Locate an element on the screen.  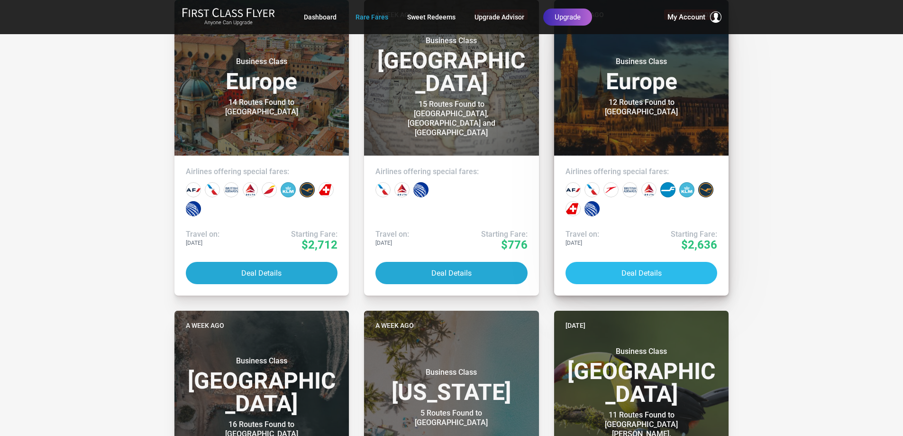
a: Sweet Redeems is located at coordinates (431, 17).